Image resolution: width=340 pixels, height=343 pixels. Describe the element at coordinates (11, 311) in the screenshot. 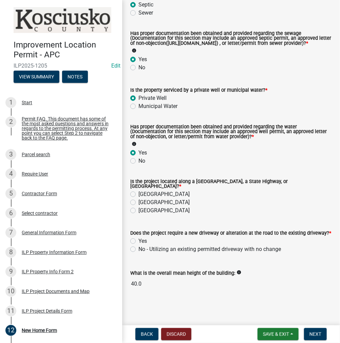

I see `div: 11` at that location.